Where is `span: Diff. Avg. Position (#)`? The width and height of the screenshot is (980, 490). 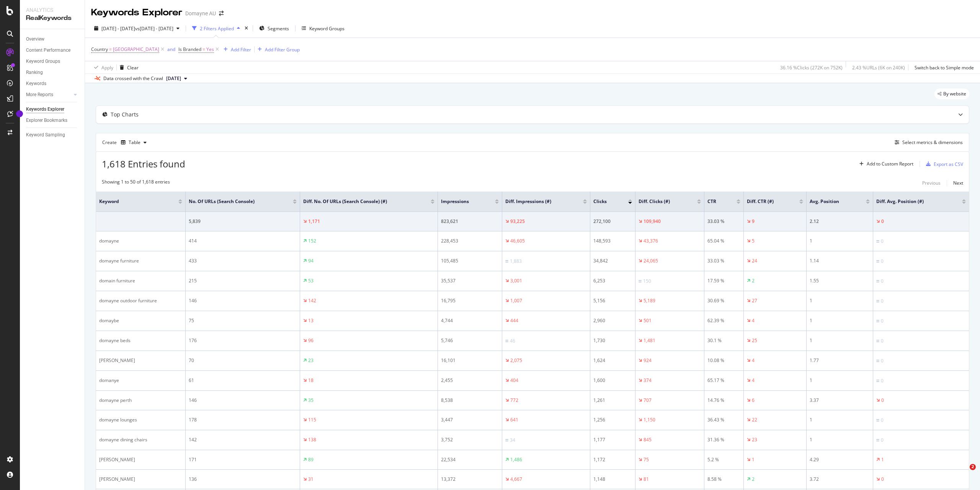 span: Diff. Avg. Position (#) is located at coordinates (914, 201).